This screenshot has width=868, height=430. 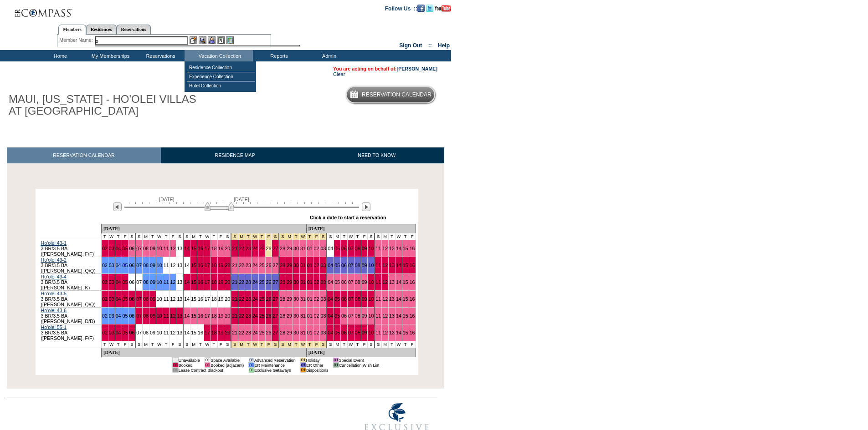 What do you see at coordinates (283, 265) in the screenshot?
I see `a: 28` at bounding box center [283, 265].